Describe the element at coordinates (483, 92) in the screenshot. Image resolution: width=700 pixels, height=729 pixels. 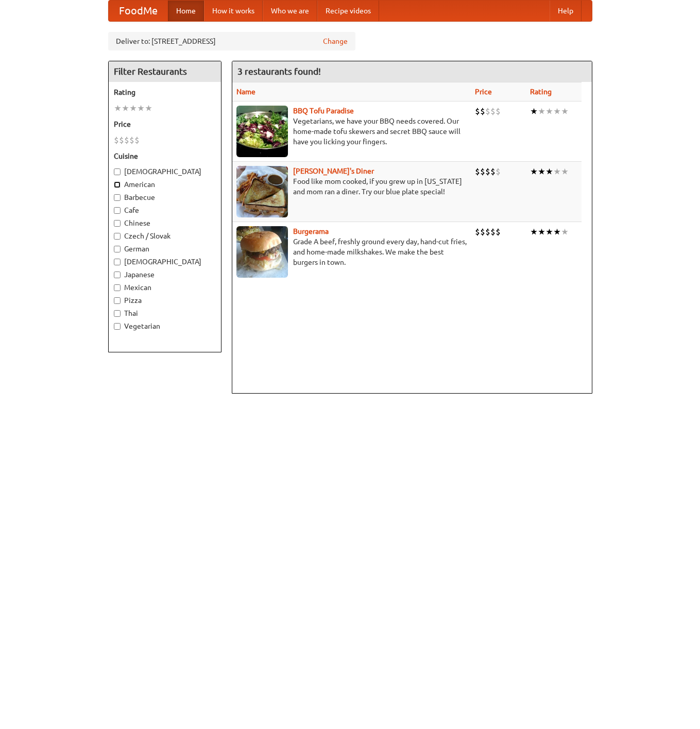
I see `a: Price` at that location.